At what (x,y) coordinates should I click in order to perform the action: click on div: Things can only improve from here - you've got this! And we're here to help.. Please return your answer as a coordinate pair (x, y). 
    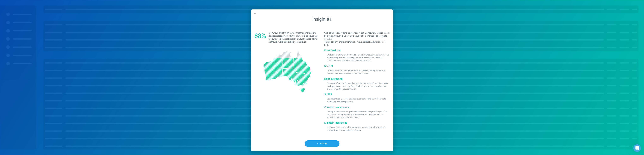
    Looking at the image, I should click on (357, 43).